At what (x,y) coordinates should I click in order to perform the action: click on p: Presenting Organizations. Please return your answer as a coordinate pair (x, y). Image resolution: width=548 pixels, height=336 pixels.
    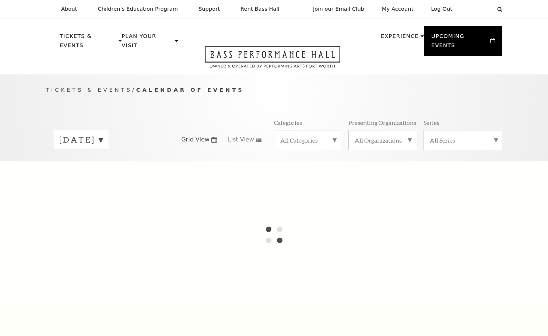
    Looking at the image, I should click on (382, 122).